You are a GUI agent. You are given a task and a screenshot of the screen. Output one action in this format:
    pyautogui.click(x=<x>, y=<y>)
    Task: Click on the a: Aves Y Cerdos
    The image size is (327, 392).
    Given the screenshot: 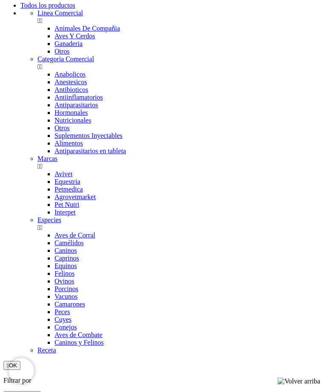 What is the action you would take?
    pyautogui.click(x=74, y=36)
    